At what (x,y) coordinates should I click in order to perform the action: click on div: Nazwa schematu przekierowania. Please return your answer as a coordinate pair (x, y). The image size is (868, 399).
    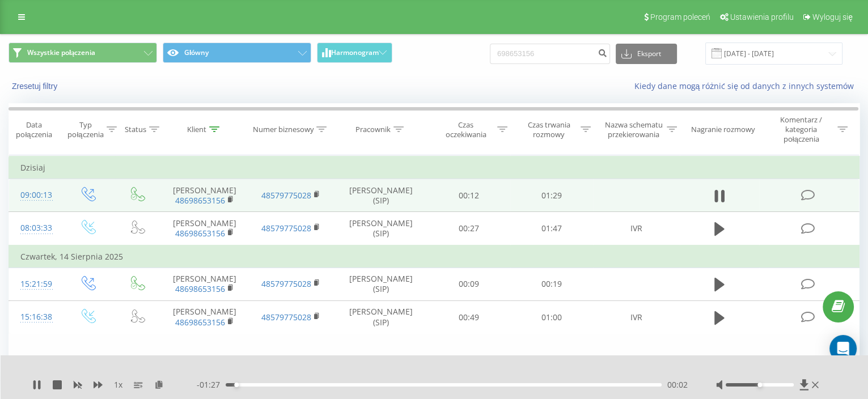
    Looking at the image, I should click on (634, 130).